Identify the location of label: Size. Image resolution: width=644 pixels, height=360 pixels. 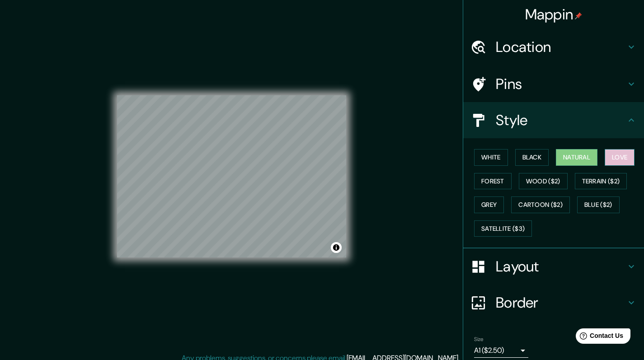
(479, 339).